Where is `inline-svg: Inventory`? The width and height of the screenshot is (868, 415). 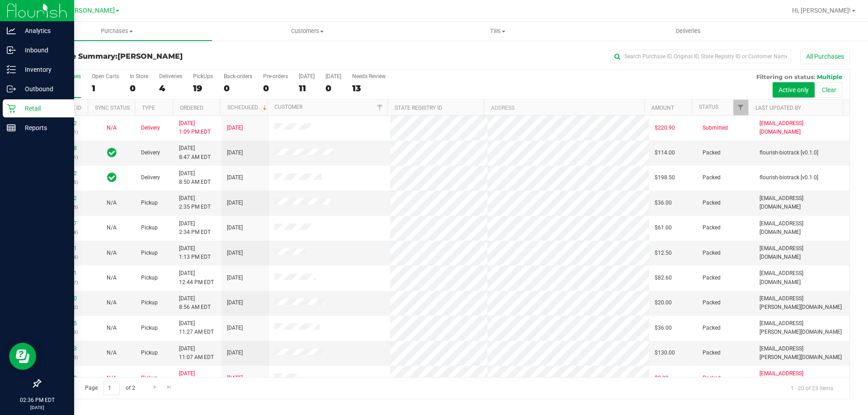
inline-svg: Inventory is located at coordinates (11, 70).